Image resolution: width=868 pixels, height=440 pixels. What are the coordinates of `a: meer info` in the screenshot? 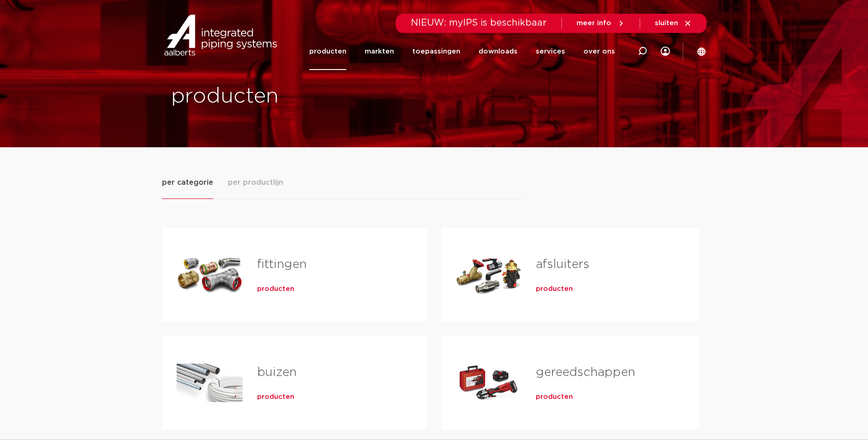 It's located at (601, 24).